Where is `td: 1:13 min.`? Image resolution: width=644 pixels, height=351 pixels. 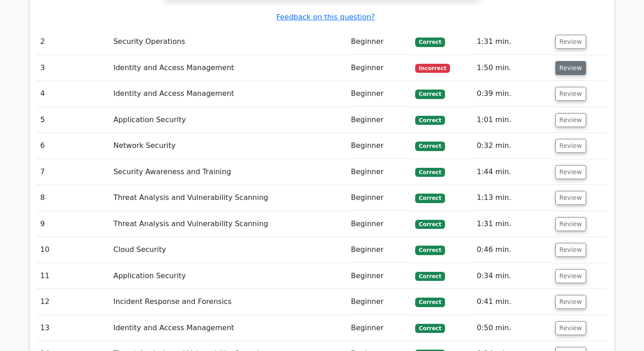
td: 1:13 min. is located at coordinates (512, 198).